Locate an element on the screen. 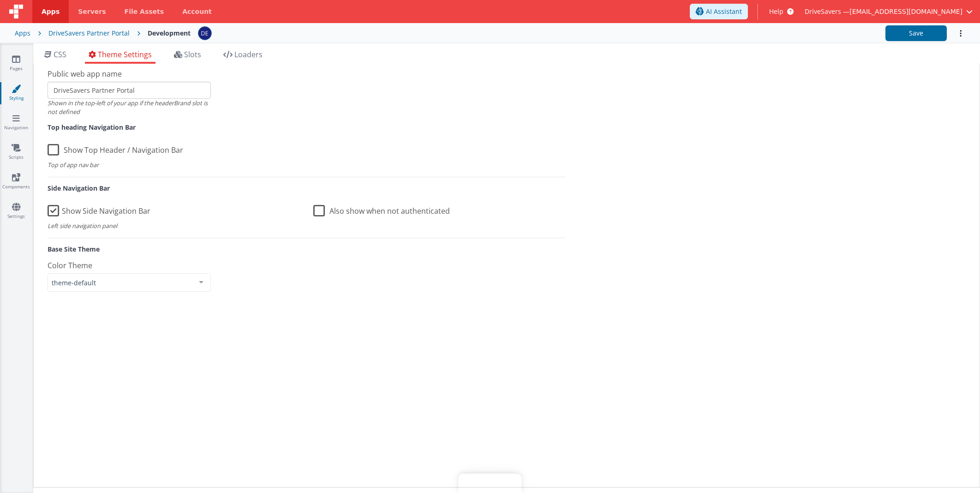 The height and width of the screenshot is (493, 980). label: Also show when not authenticated is located at coordinates (382, 209).